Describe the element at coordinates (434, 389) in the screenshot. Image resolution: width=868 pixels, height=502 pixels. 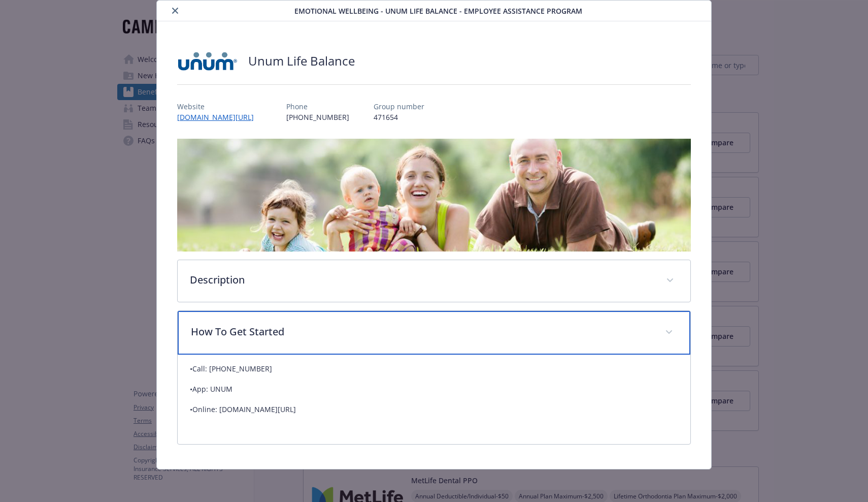
I see `p: •App: UNUM` at that location.